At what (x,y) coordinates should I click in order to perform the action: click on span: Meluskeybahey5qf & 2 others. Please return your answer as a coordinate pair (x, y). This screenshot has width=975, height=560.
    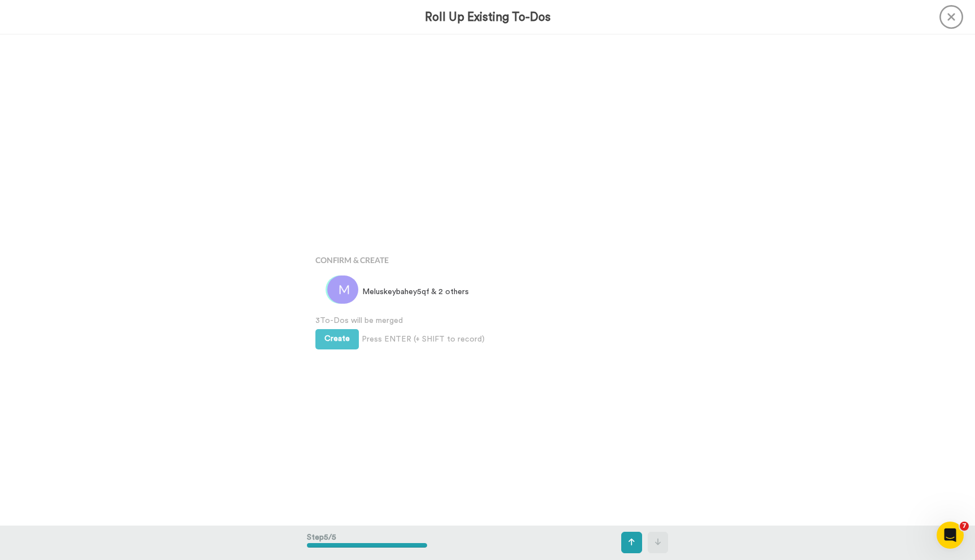
    Looking at the image, I should click on (415, 291).